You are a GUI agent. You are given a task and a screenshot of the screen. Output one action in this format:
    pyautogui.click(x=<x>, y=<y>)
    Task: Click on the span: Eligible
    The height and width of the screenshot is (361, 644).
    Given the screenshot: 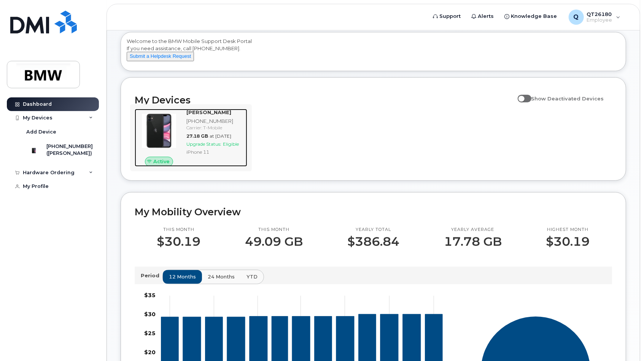 What is the action you would take?
    pyautogui.click(x=231, y=144)
    